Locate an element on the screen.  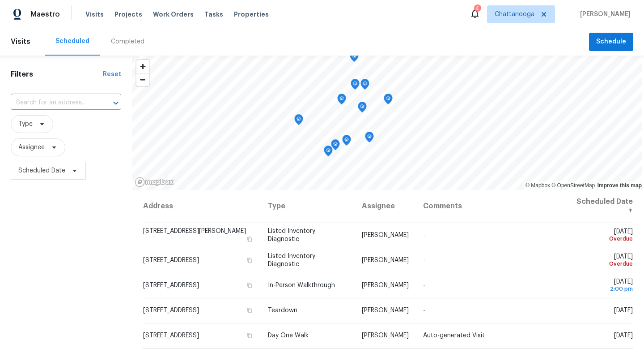
div: 4 is located at coordinates (477, 8).